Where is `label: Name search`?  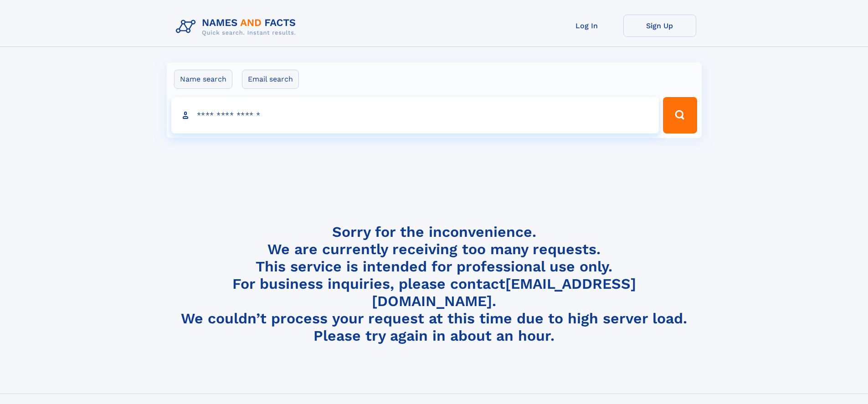
label: Name search is located at coordinates (203, 80).